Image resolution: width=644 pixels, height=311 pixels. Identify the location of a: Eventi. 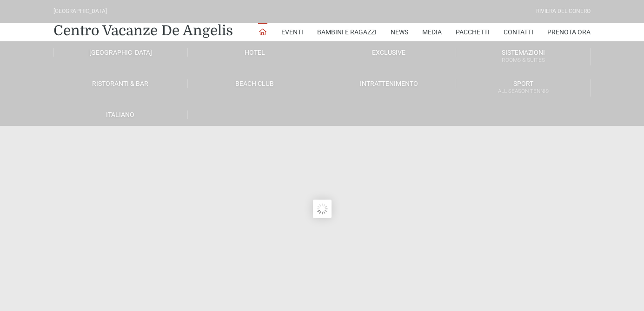
(292, 32).